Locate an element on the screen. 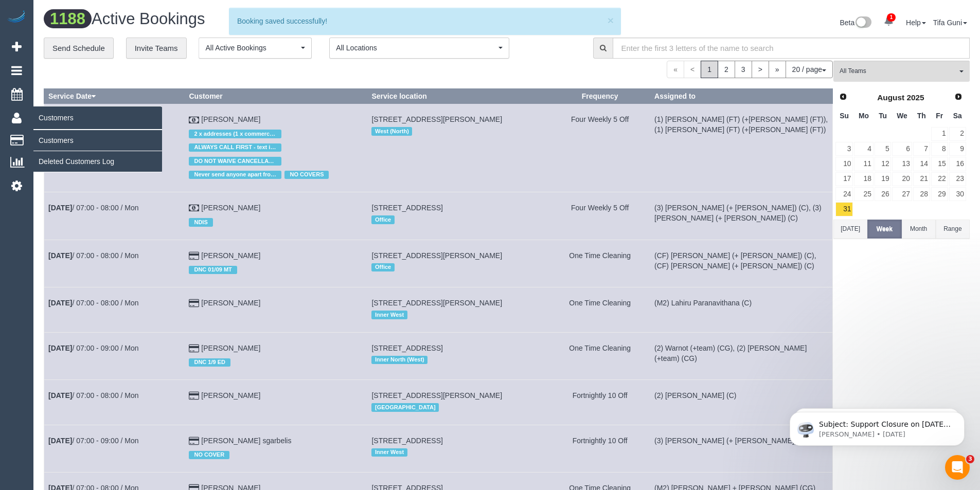 The height and width of the screenshot is (490, 980). a: 24 is located at coordinates (844, 194).